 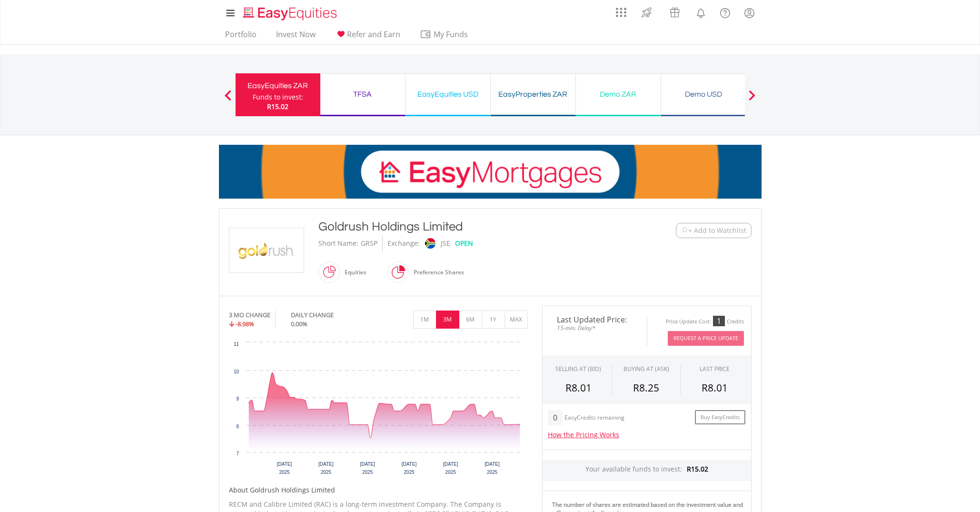 What do you see at coordinates (717, 230) in the screenshot?
I see `span: + Add to Watchlist` at bounding box center [717, 230].